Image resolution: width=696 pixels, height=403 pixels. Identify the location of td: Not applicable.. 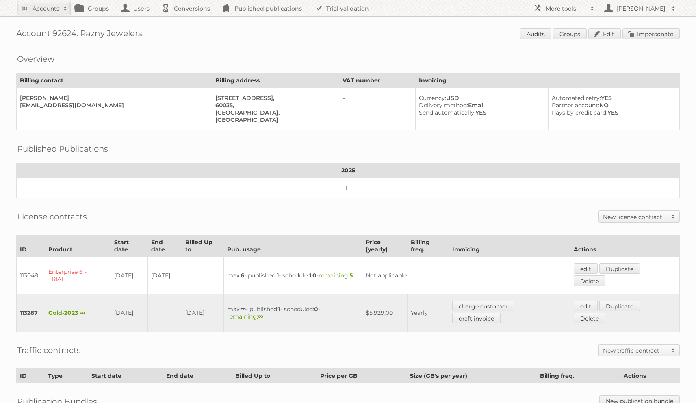
(466, 276).